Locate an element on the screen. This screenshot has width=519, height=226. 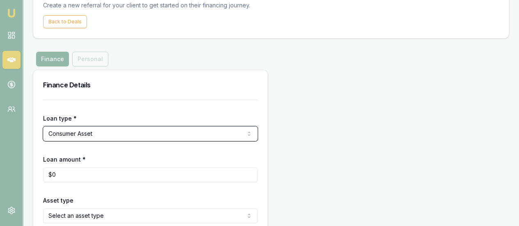
label: Loan type * is located at coordinates (60, 118).